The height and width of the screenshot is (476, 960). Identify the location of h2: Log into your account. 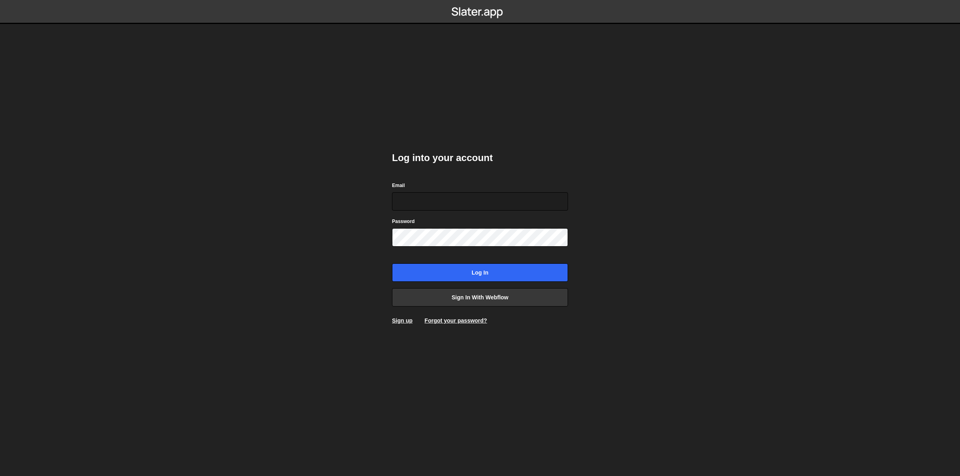
(480, 158).